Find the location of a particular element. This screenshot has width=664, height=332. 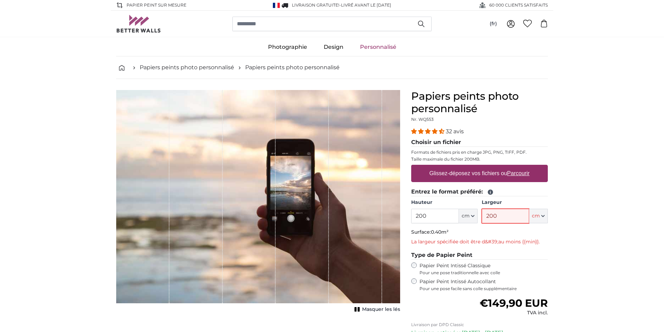

h1: Papiers peints photo personnalisé is located at coordinates (479, 102).